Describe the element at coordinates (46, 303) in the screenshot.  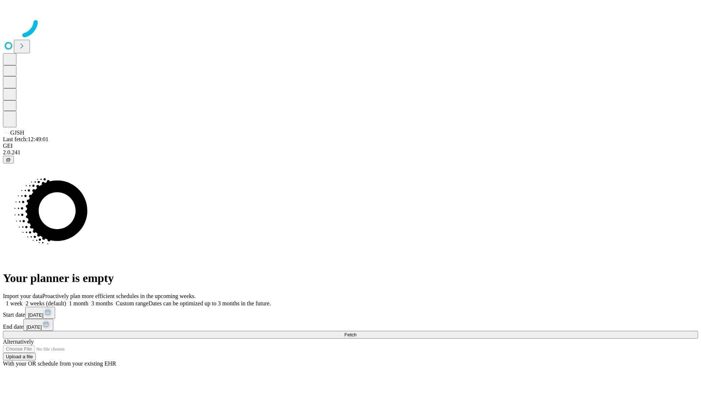
I see `span: 2 weeks (default)` at that location.